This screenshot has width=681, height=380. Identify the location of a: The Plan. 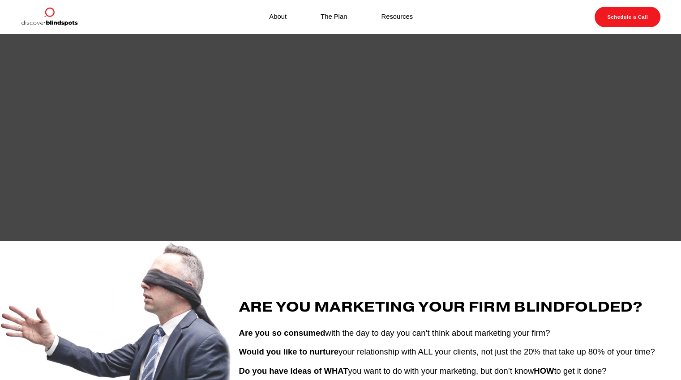
(333, 17).